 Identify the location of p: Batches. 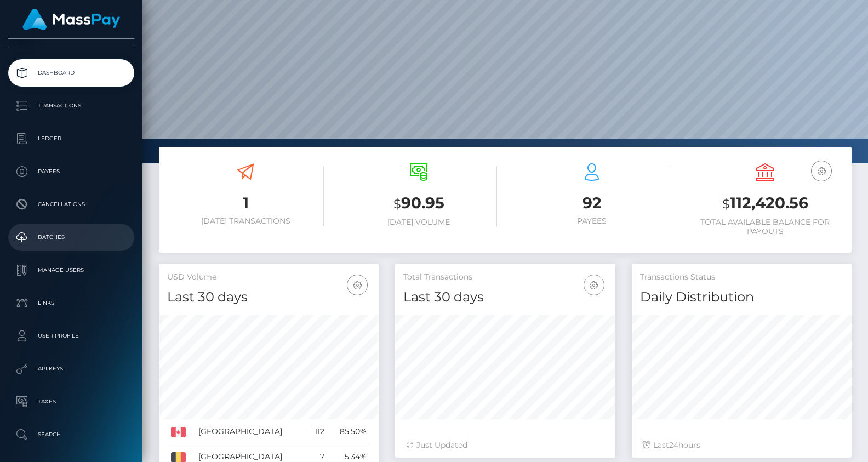
(71, 237).